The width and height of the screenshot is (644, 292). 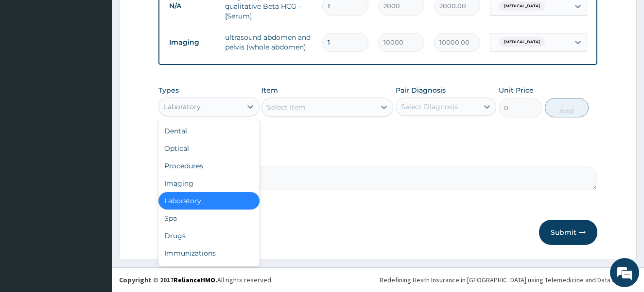 What do you see at coordinates (28, 61) in the screenshot?
I see `img: d_794563401_company_1708531726252_794563401` at bounding box center [28, 61].